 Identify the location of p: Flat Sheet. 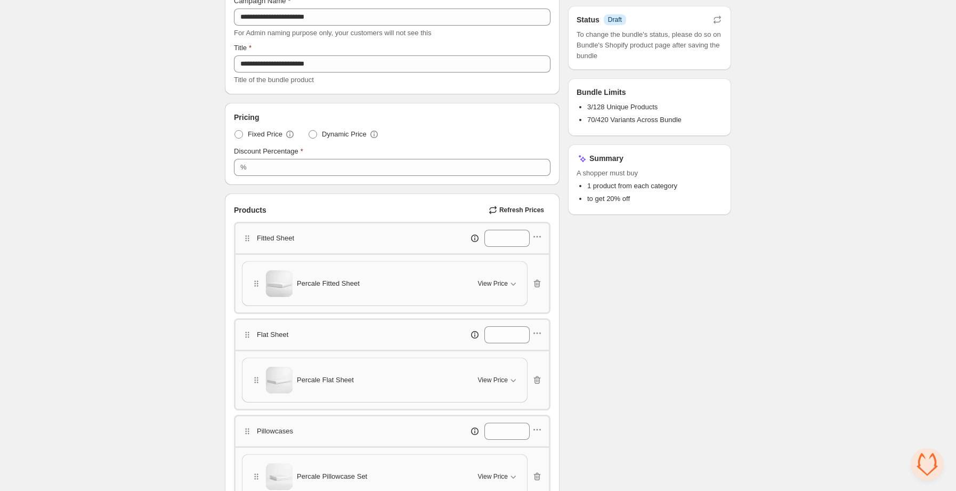
(272, 335).